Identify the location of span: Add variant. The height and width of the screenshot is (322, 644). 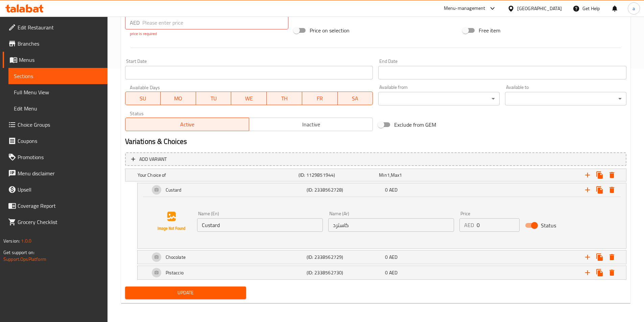
(153, 159).